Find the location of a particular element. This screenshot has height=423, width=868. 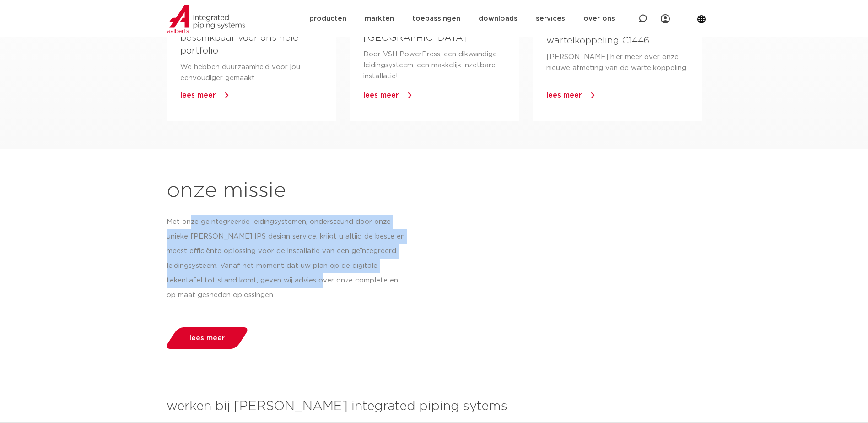

p: Door VSH PowerPress, een dikwandige leidingsysteem, een makkelijk inzetbare installatie! is located at coordinates (434, 66).